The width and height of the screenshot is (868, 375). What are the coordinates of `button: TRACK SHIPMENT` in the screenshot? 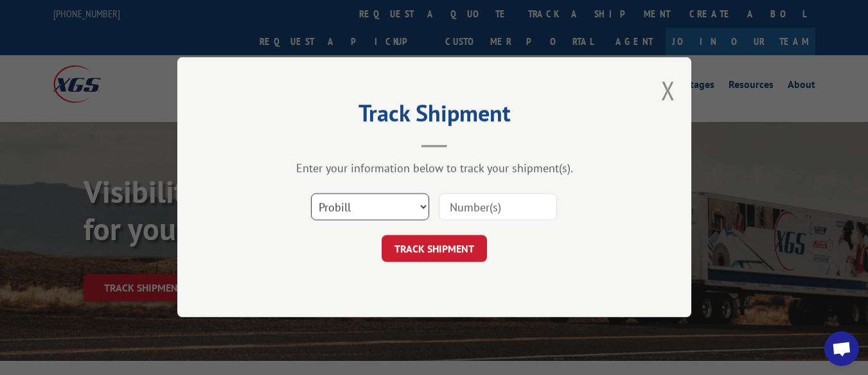 It's located at (434, 249).